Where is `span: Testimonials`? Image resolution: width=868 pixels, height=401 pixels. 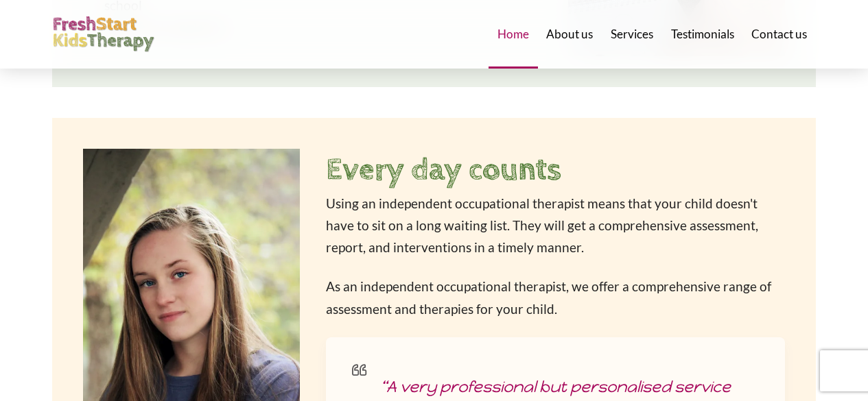
span: Testimonials is located at coordinates (702, 34).